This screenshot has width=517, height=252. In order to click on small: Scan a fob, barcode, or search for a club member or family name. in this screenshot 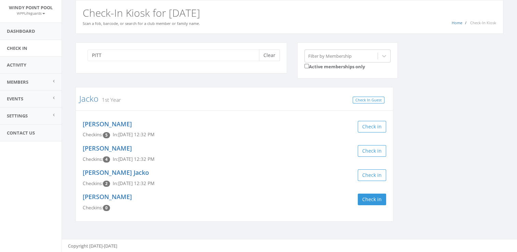, I will do `click(141, 23)`.